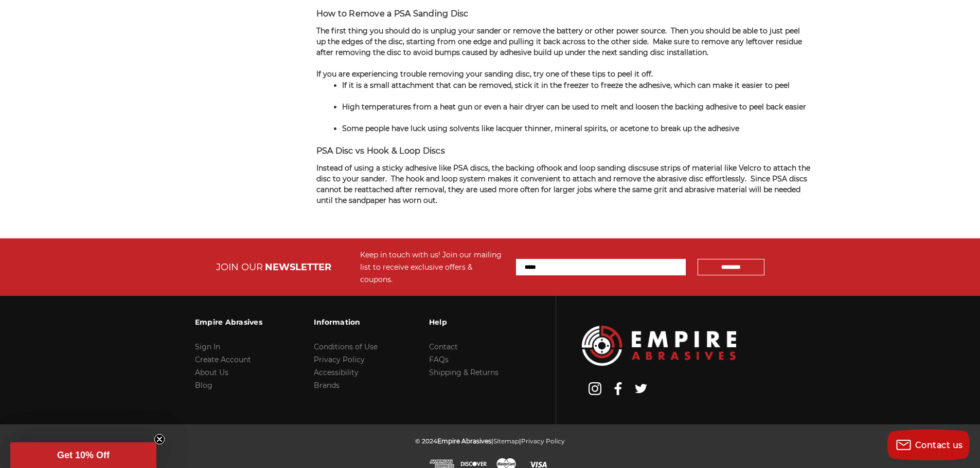 This screenshot has width=980, height=468. I want to click on span: Get 10% Off, so click(83, 455).